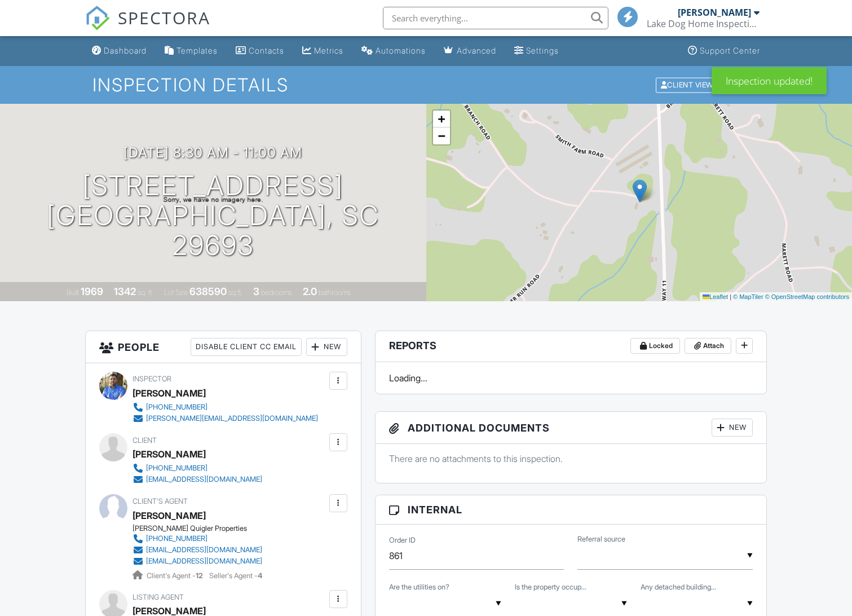  I want to click on div: 1342, so click(124, 291).